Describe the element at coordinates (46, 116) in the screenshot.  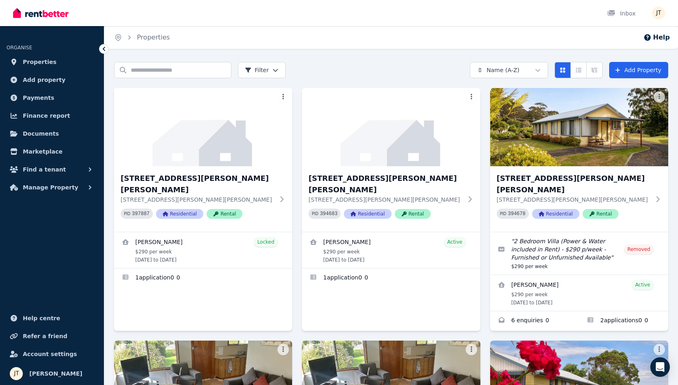
I see `span: Finance report` at that location.